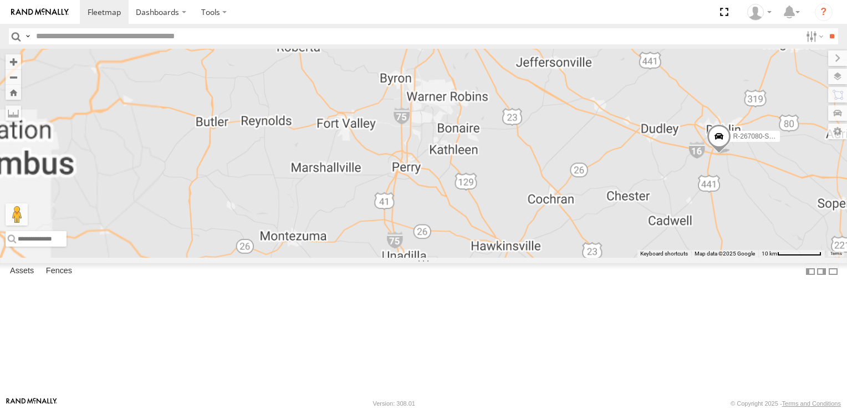 The width and height of the screenshot is (847, 409). What do you see at coordinates (664, 254) in the screenshot?
I see `button: Keyboard shortcuts` at bounding box center [664, 254].